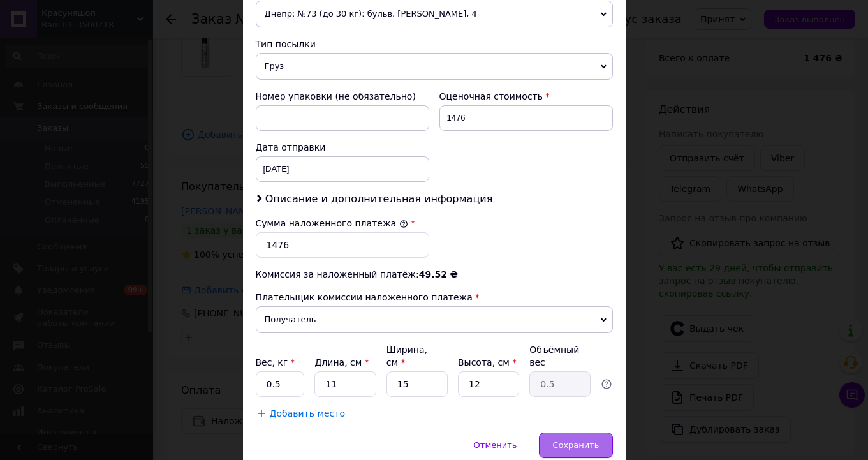 Image resolution: width=868 pixels, height=460 pixels. Describe the element at coordinates (341, 362) in the screenshot. I see `label: Длина, см` at that location.